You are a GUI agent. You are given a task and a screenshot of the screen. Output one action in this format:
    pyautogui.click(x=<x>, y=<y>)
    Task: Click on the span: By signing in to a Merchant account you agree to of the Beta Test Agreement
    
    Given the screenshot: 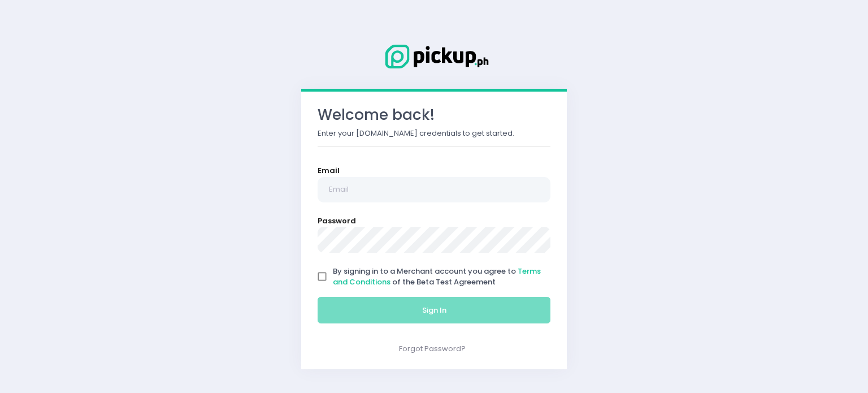 What is the action you would take?
    pyautogui.click(x=437, y=276)
    